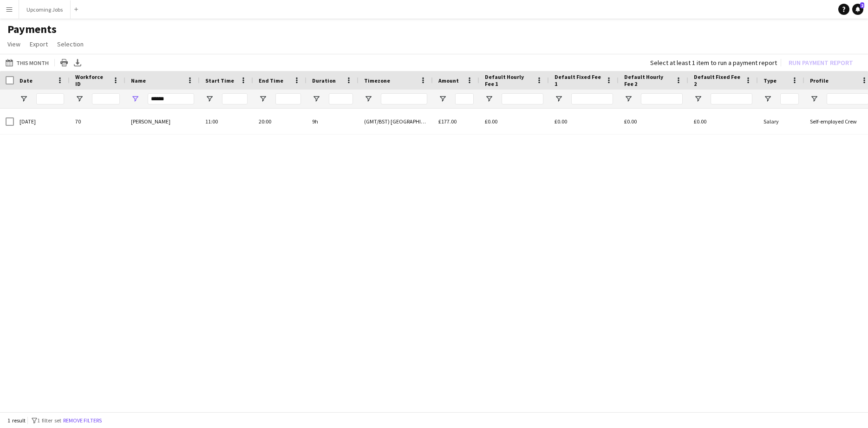 Image resolution: width=868 pixels, height=428 pixels. Describe the element at coordinates (578, 80) in the screenshot. I see `span: Default Fixed Fee 1` at that location.